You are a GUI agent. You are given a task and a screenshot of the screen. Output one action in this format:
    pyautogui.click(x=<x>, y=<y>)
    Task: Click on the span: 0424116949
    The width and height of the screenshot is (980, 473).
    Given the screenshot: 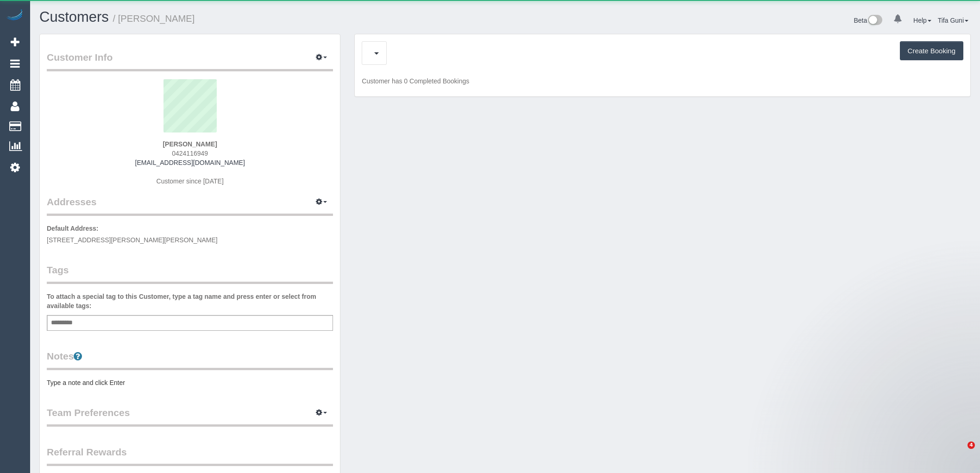 What is the action you would take?
    pyautogui.click(x=190, y=154)
    